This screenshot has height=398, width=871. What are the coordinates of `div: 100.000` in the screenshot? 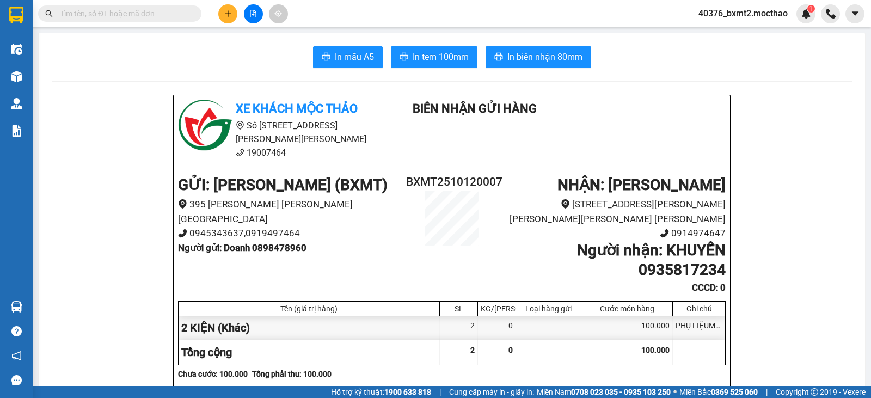 It's located at (627, 328).